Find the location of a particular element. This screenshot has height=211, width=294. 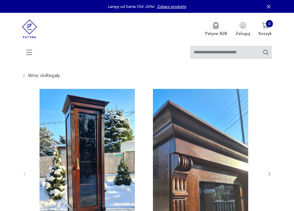

button: Patyna B2B is located at coordinates (216, 29).